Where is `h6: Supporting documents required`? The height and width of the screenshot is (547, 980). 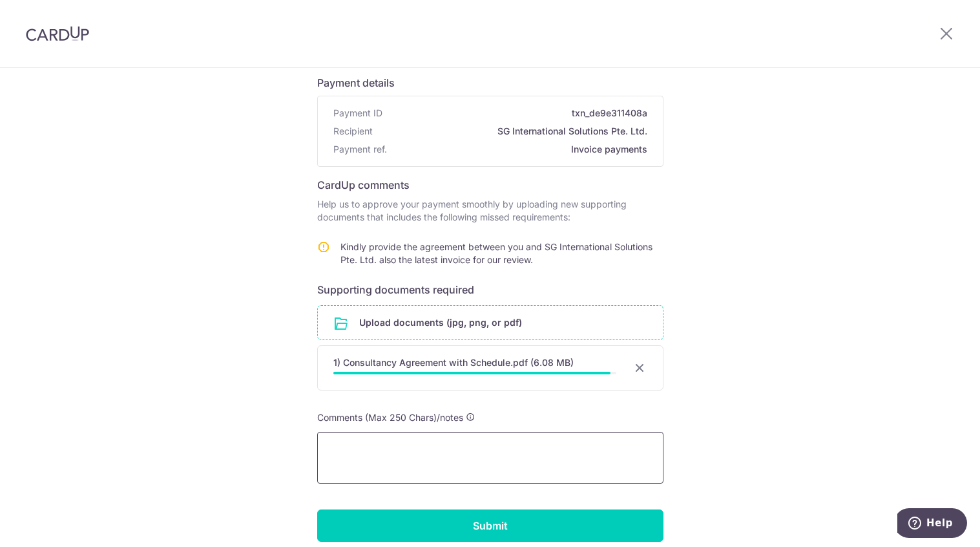
h6: Supporting documents required is located at coordinates (490, 290).